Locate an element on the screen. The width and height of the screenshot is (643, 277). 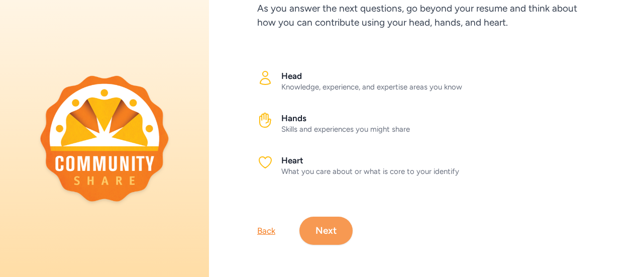
button: Next is located at coordinates (326, 231).